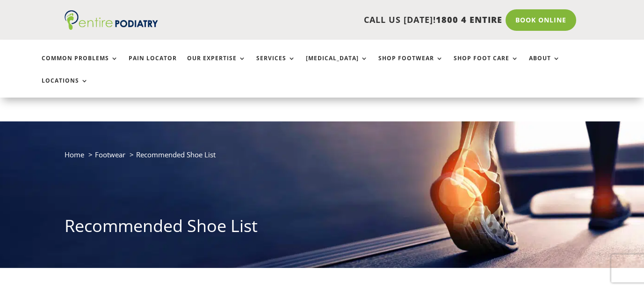  Describe the element at coordinates (176, 155) in the screenshot. I see `span: Recommended Shoe List` at that location.